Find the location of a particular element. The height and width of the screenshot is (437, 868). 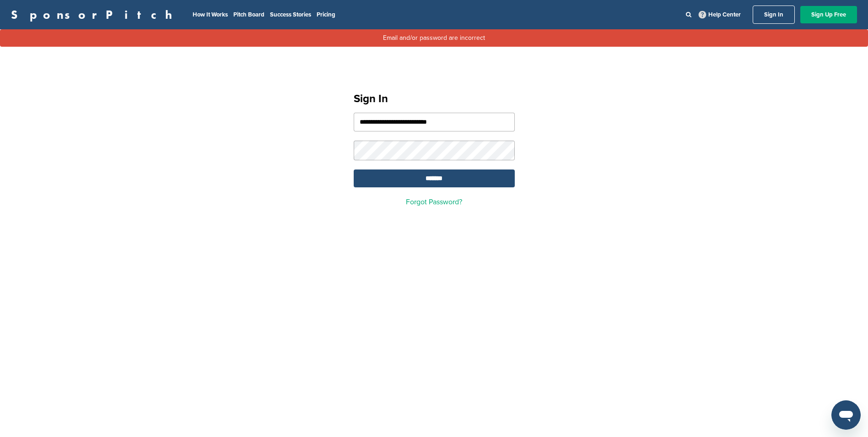

h1: Sign In is located at coordinates (434, 99).